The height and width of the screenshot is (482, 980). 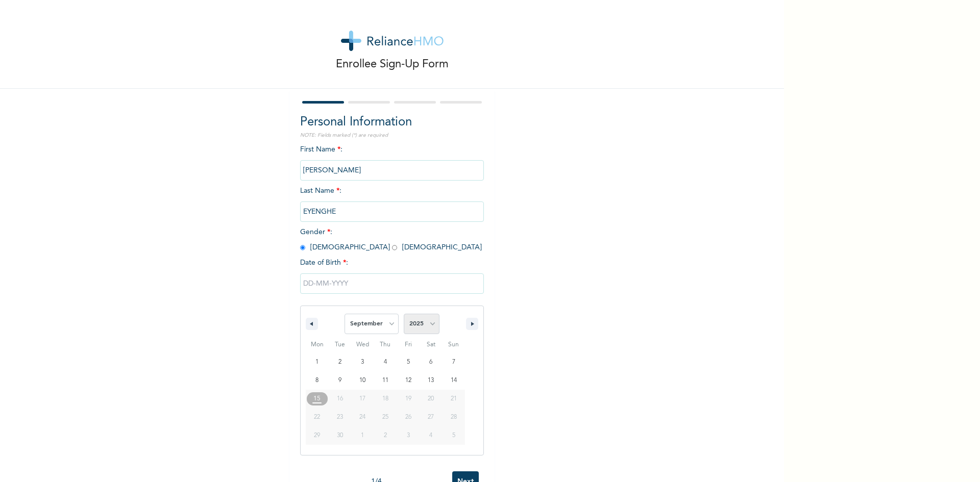 I want to click on span: 12, so click(x=408, y=381).